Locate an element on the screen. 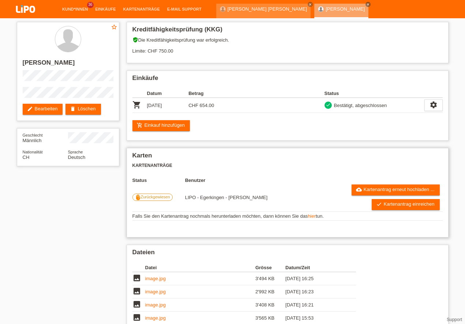  a: editBearbeiten is located at coordinates (43, 109).